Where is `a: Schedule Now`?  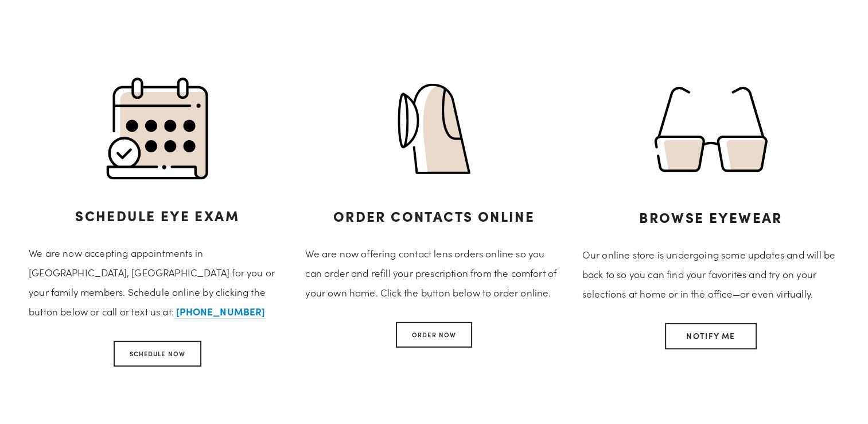
a: Schedule Now is located at coordinates (157, 353).